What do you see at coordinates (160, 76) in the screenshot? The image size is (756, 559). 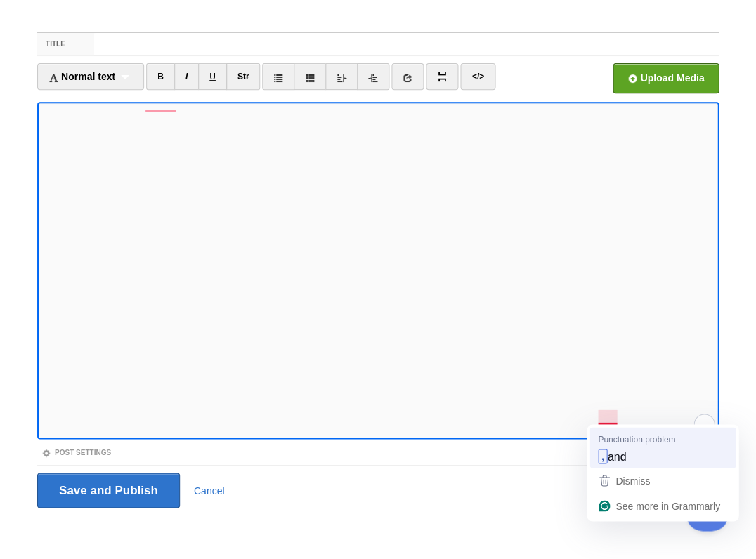 I see `a: B` at bounding box center [160, 76].